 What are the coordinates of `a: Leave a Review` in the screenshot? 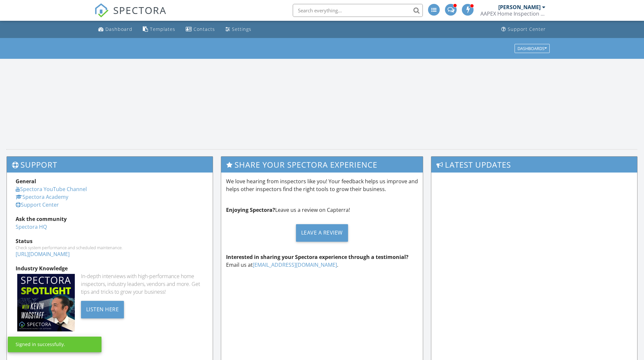 It's located at (322, 233).